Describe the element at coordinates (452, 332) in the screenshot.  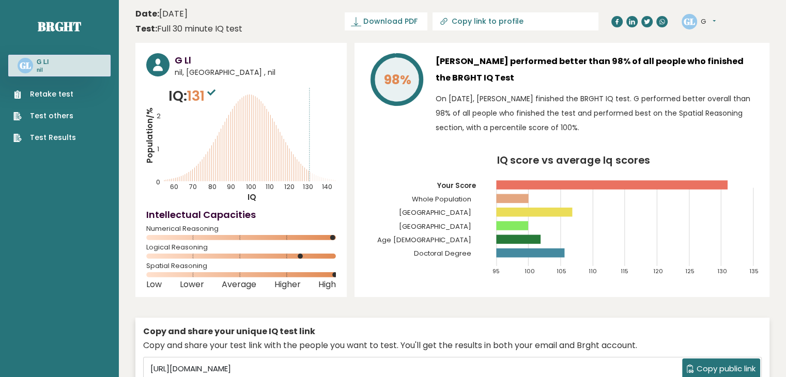
I see `div: Copy and share your unique IQ test link` at that location.